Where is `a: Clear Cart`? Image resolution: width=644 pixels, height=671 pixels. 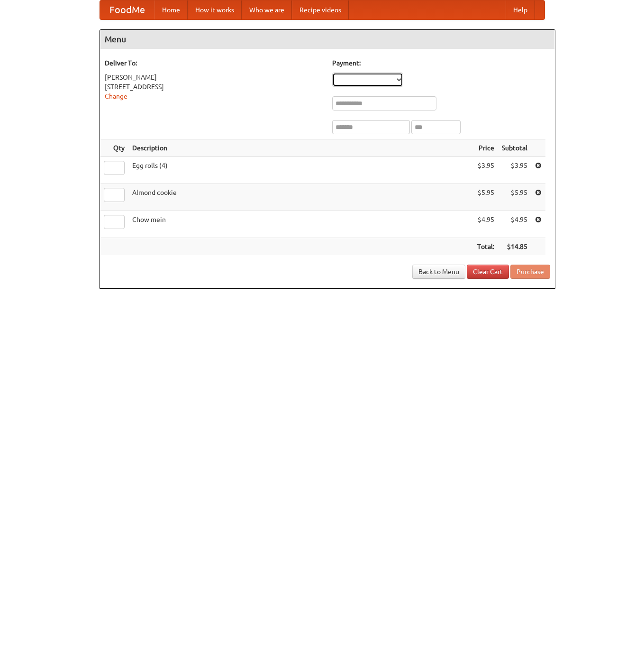
a: Clear Cart is located at coordinates (487, 272).